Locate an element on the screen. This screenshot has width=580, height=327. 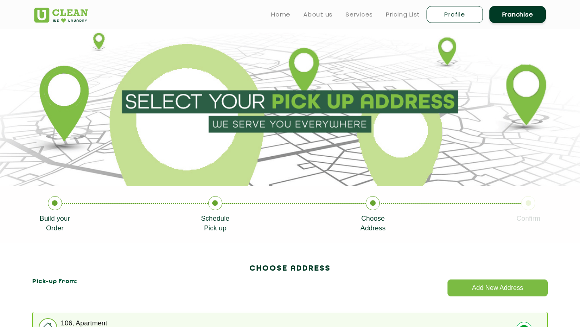
button: Add New Address is located at coordinates (498, 288).